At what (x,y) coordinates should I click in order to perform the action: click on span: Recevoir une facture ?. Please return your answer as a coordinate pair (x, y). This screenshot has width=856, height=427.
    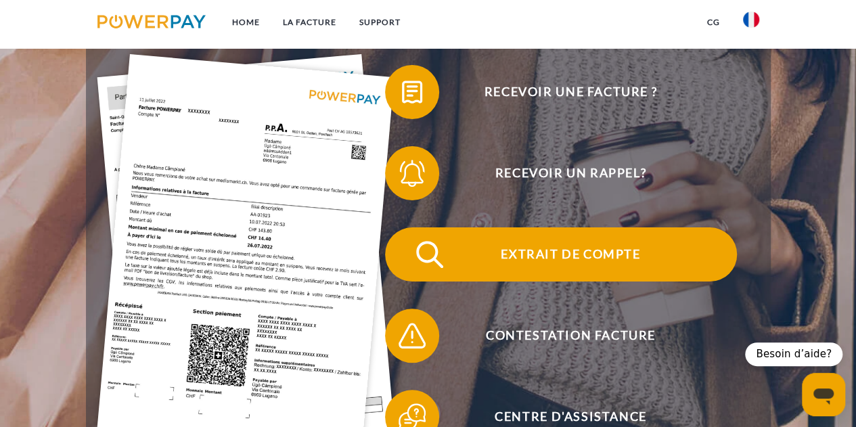
    Looking at the image, I should click on (570, 92).